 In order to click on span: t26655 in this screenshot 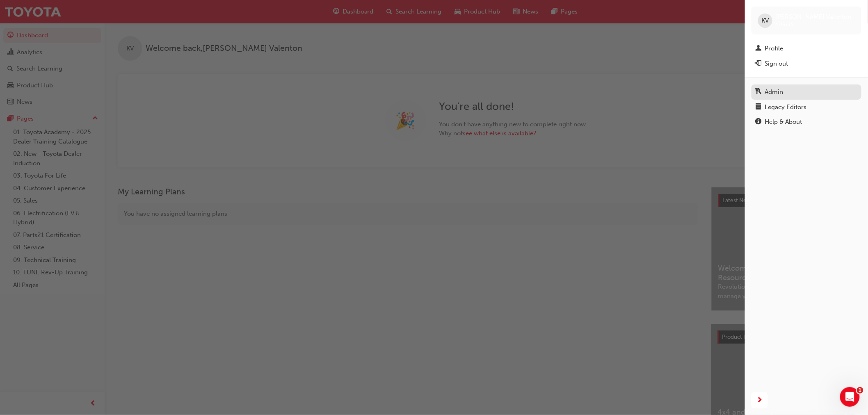, I will do `click(785, 25)`.